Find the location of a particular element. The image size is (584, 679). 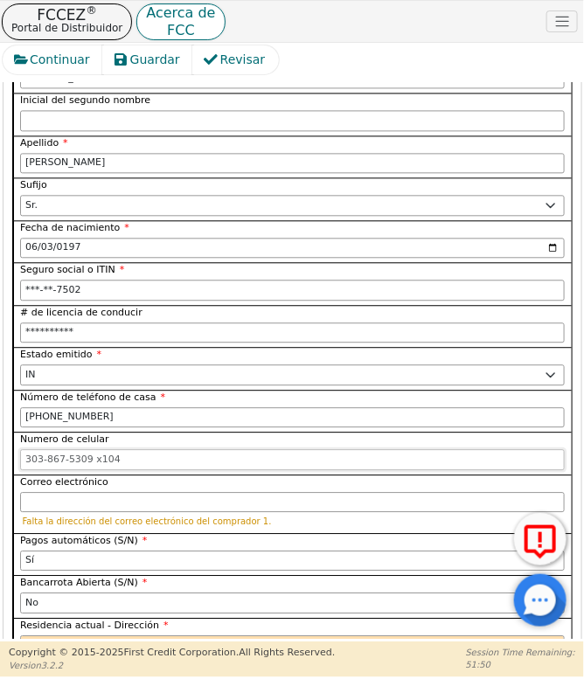

p: 51:50 is located at coordinates (520, 665).